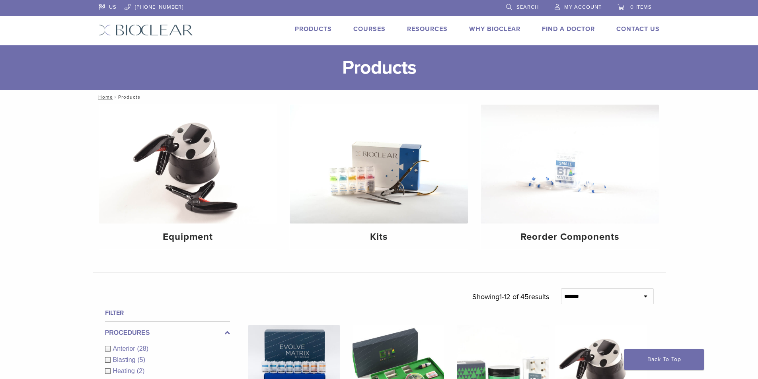 The width and height of the screenshot is (758, 379). What do you see at coordinates (168, 313) in the screenshot?
I see `h4: Filter` at bounding box center [168, 313].